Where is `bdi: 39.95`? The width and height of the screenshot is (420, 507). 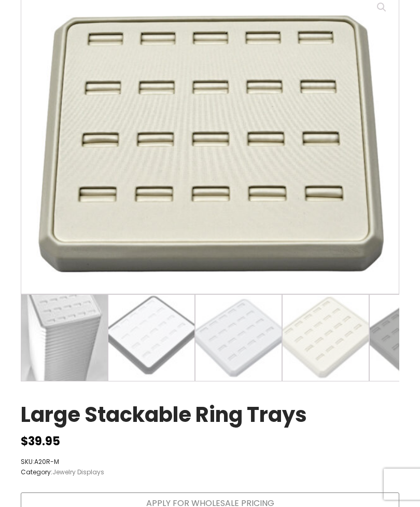
bdi: 39.95 is located at coordinates (40, 441).